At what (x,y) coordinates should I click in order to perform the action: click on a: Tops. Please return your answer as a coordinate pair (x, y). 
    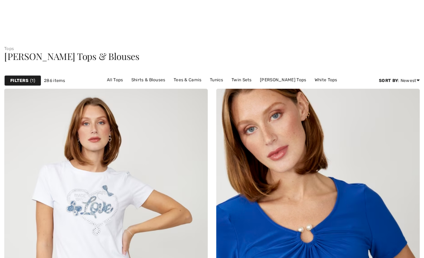
    Looking at the image, I should click on (9, 49).